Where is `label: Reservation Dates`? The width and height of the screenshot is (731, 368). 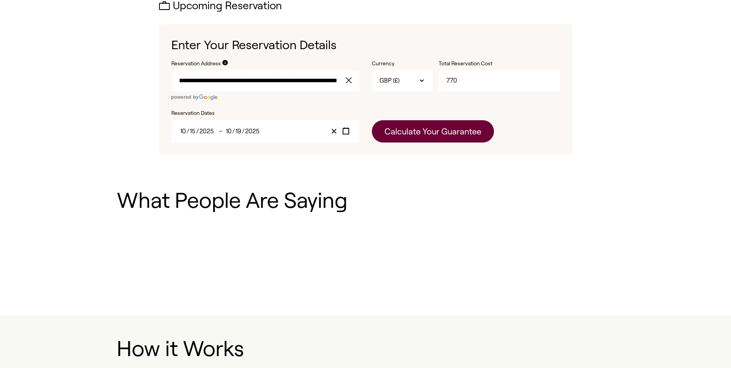 label: Reservation Dates is located at coordinates (265, 113).